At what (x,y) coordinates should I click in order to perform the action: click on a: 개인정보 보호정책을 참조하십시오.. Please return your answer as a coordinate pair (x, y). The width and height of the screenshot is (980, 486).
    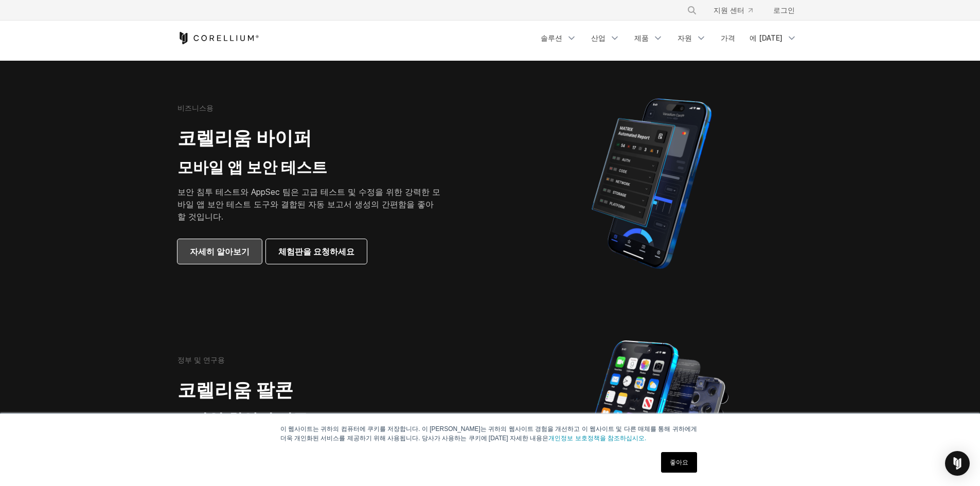
    Looking at the image, I should click on (597, 438).